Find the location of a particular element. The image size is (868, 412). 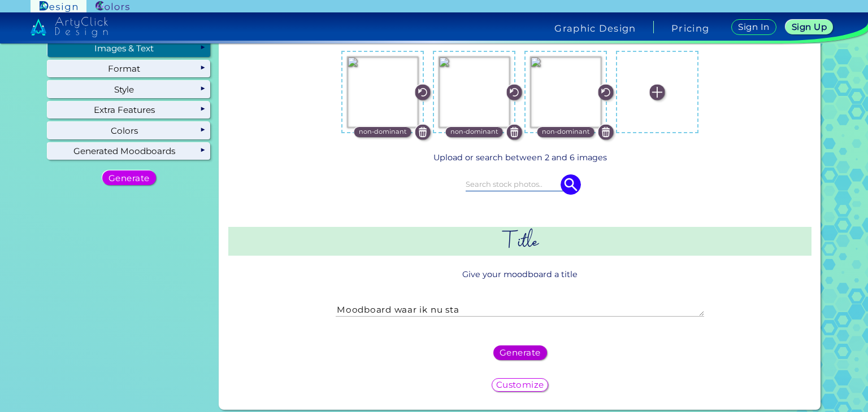

h5: Sign In is located at coordinates (754, 27).